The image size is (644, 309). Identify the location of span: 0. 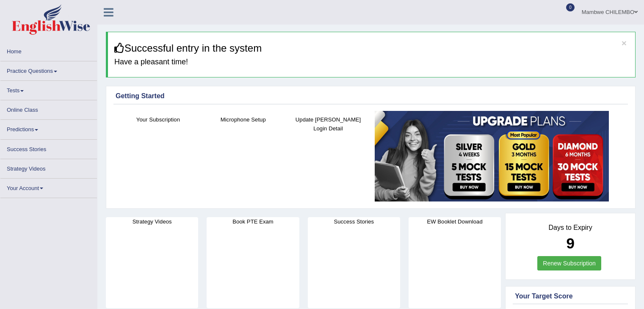
(570, 7).